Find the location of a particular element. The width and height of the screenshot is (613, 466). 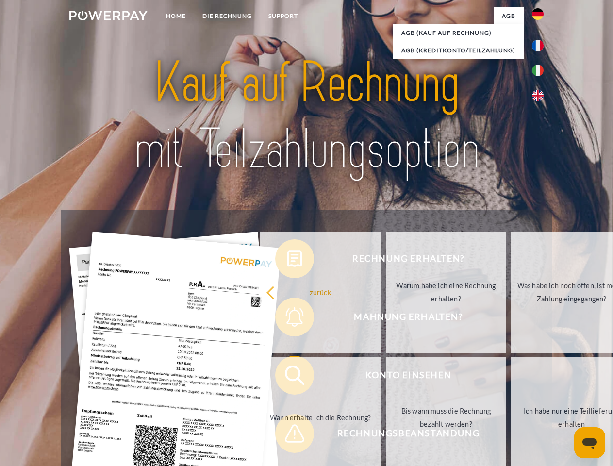

a: AGB (Kreditkonto/Teilzahlung) is located at coordinates (458, 50).